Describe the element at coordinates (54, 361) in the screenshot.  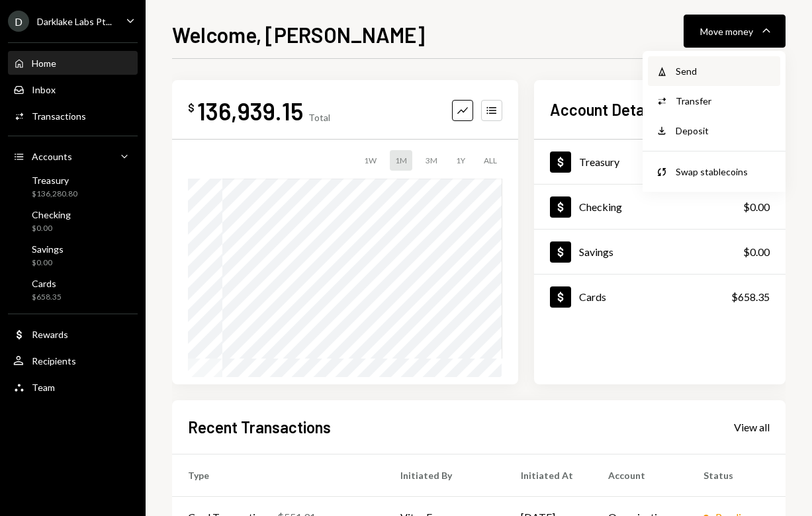
I see `div: Recipients` at that location.